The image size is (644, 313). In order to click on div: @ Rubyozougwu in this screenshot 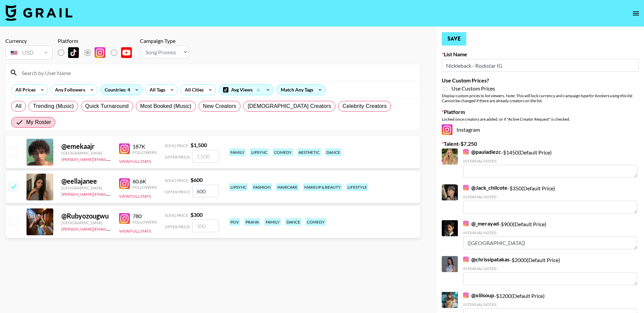, I will do `click(86, 216)`.